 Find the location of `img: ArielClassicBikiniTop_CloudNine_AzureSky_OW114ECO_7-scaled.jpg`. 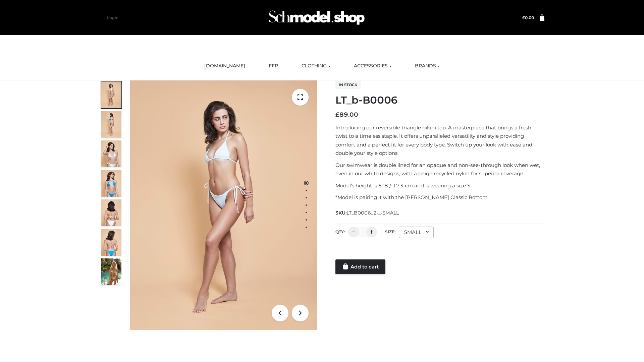

img: ArielClassicBikiniTop_CloudNine_AzureSky_OW114ECO_7-scaled.jpg is located at coordinates (112, 213).